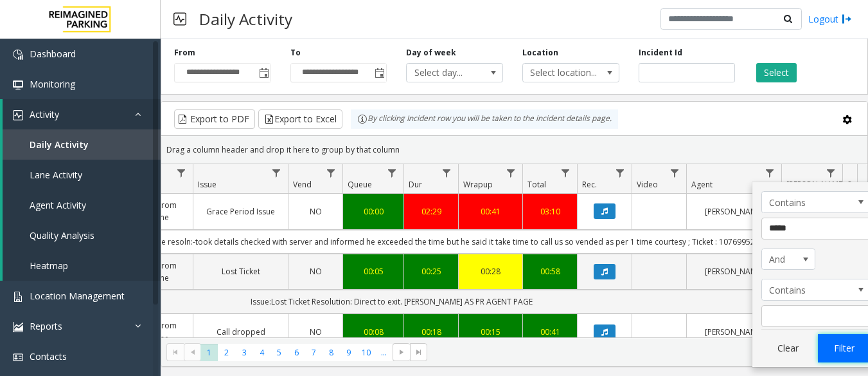 The width and height of the screenshot is (868, 376). What do you see at coordinates (431, 211) in the screenshot?
I see `div: 02:29` at bounding box center [431, 211].